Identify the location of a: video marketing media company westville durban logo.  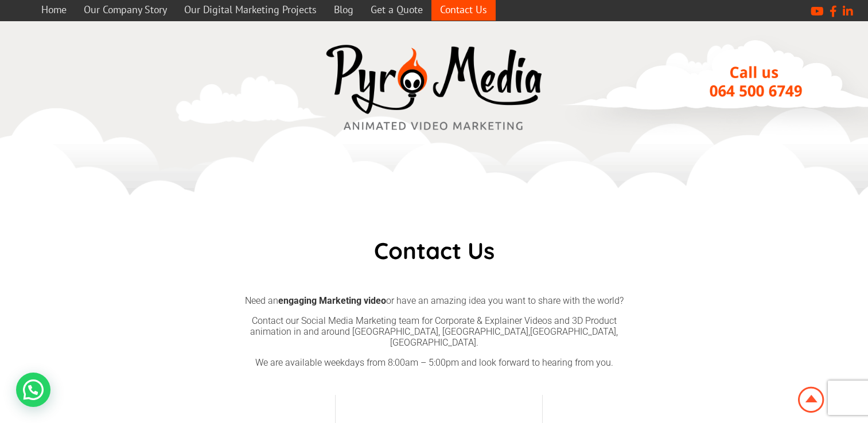
(434, 89).